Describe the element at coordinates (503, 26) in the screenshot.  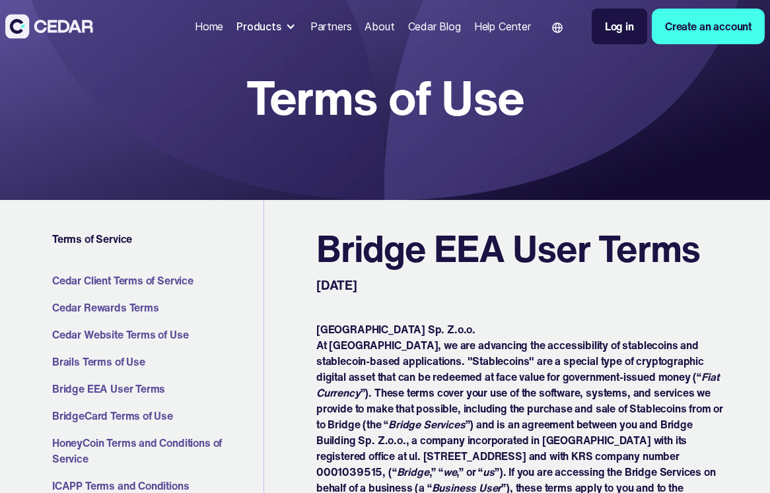
I see `div: Help Center` at that location.